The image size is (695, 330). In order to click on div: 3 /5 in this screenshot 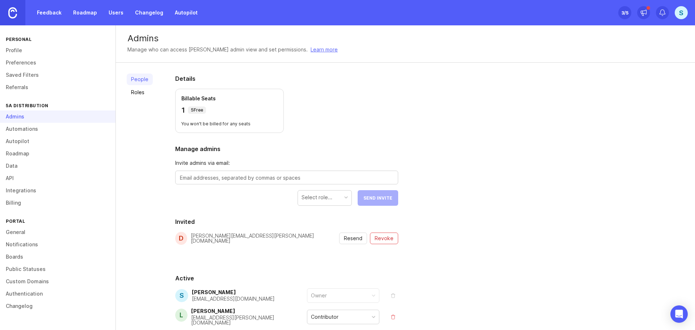, I will do `click(625, 13)`.